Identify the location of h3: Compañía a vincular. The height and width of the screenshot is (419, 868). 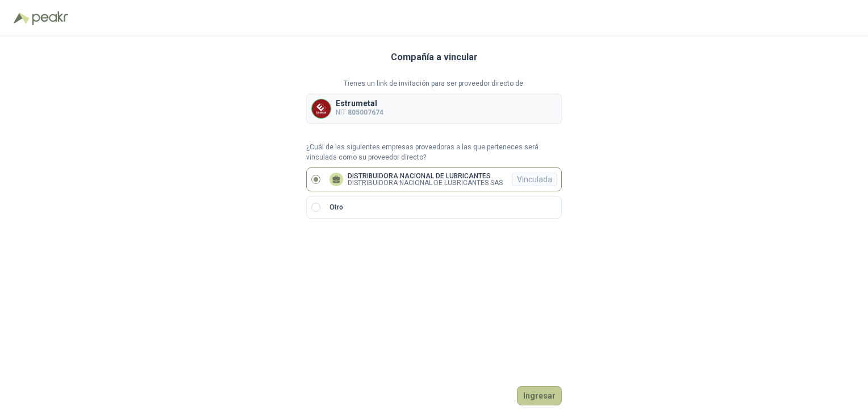
(434, 58).